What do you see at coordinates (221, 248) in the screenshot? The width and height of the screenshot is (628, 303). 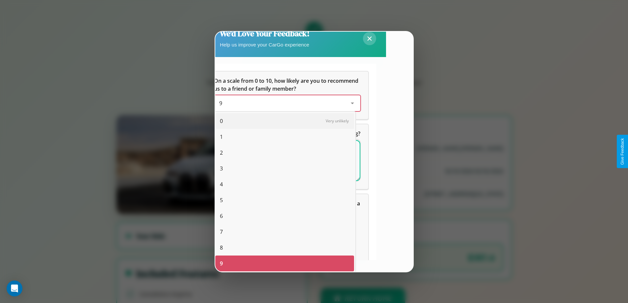 I see `span: 8` at bounding box center [221, 248].